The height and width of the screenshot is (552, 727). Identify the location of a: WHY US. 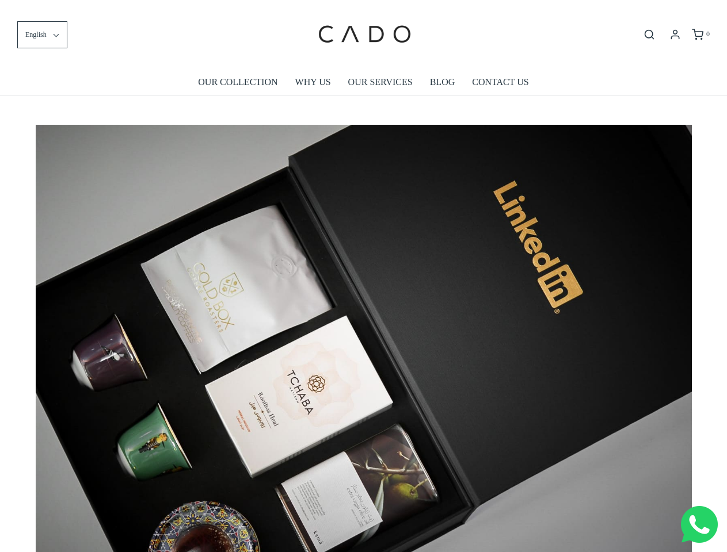
(313, 82).